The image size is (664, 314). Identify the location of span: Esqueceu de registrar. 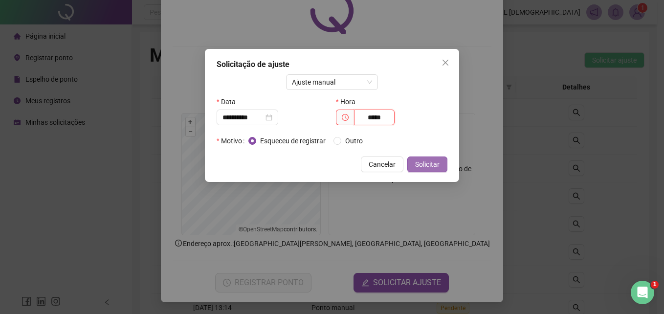
(293, 141).